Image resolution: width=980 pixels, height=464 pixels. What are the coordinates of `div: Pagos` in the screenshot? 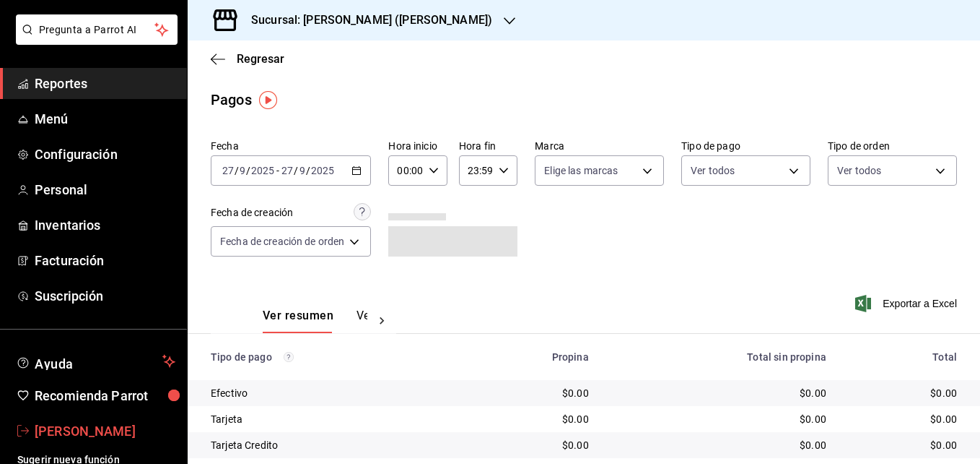 It's located at (231, 100).